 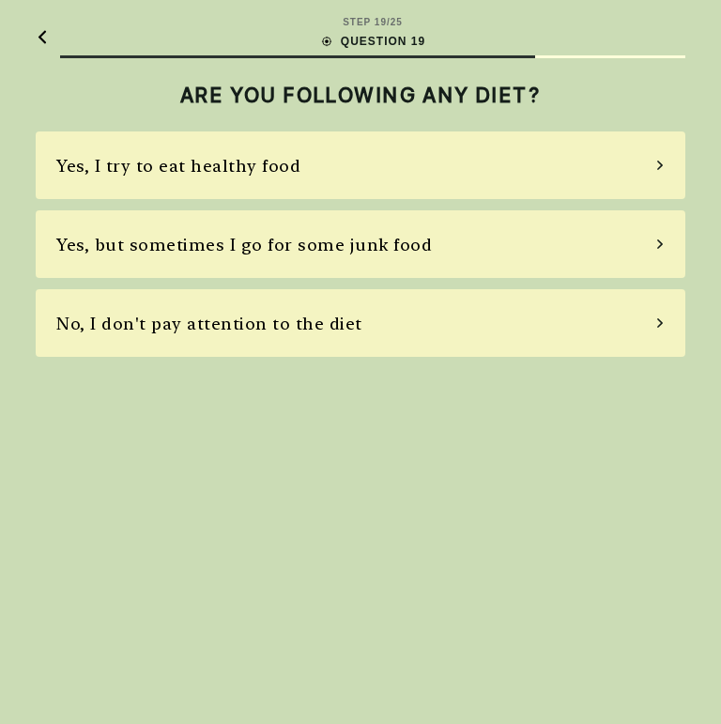 I want to click on div: Yes, I try to eat healthy food, so click(x=178, y=165).